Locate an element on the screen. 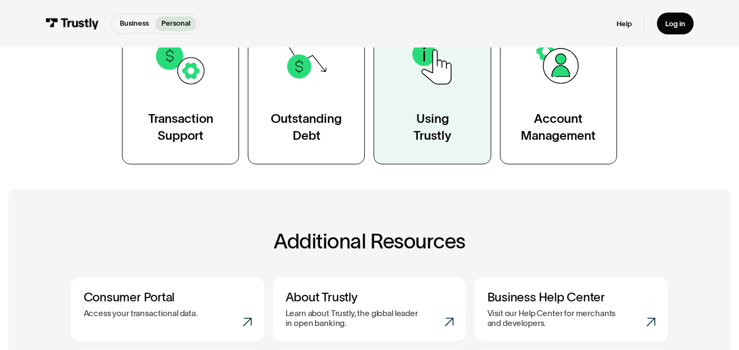 This screenshot has height=350, width=739. a: Personal is located at coordinates (176, 24).